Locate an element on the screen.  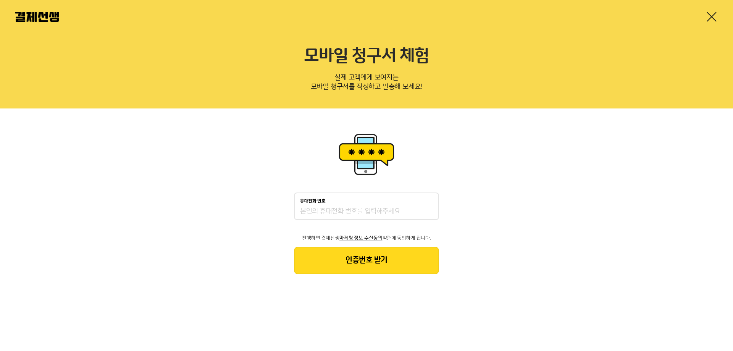
p: 진행하면 결제선생 약관에 동의하게 됩니다. is located at coordinates (366, 238).